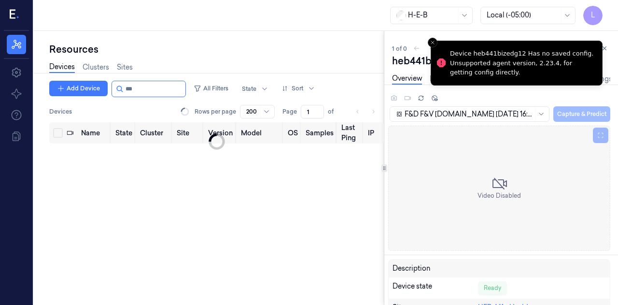  Describe the element at coordinates (58, 133) in the screenshot. I see `button: Select all` at that location.